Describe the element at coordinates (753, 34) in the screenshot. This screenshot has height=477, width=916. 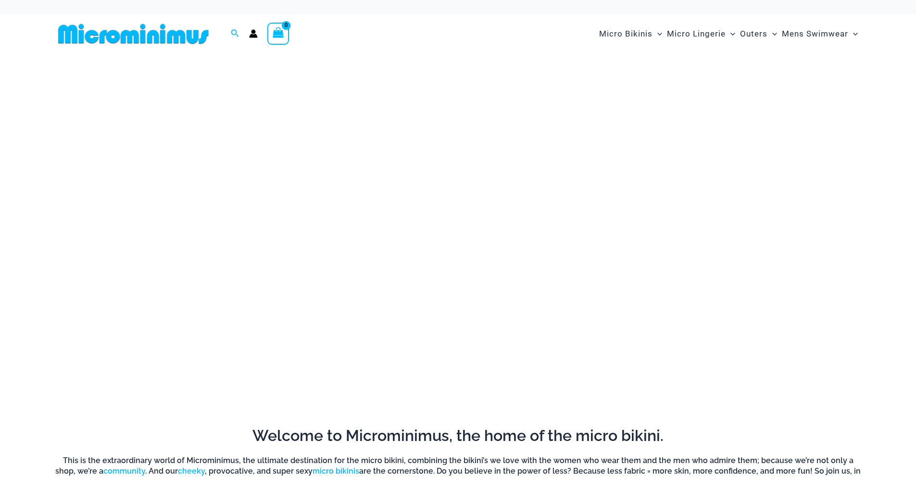
I see `span: Outers` at that location.